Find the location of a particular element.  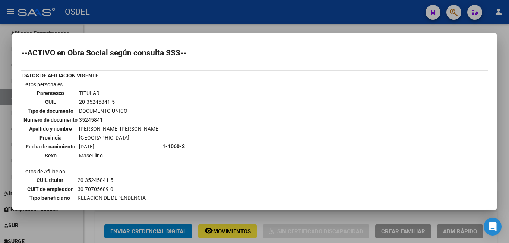

th: Provincia is located at coordinates (50, 138).